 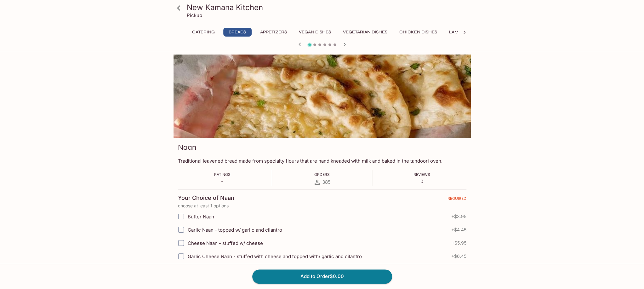 What do you see at coordinates (322, 276) in the screenshot?
I see `button: Add to Order$0.00` at bounding box center [322, 276].